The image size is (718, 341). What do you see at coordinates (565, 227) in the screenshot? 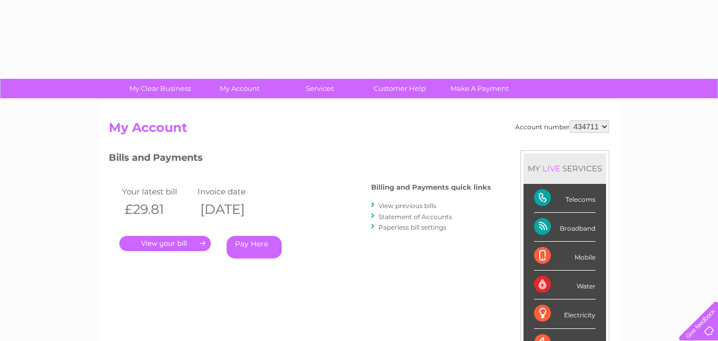
I see `div: Broadband` at bounding box center [565, 227].